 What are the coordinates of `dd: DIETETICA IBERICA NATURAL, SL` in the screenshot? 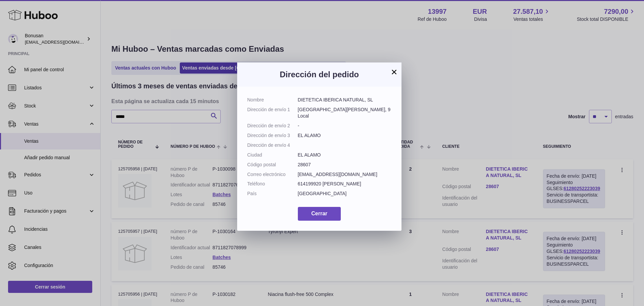 It's located at (345, 100).